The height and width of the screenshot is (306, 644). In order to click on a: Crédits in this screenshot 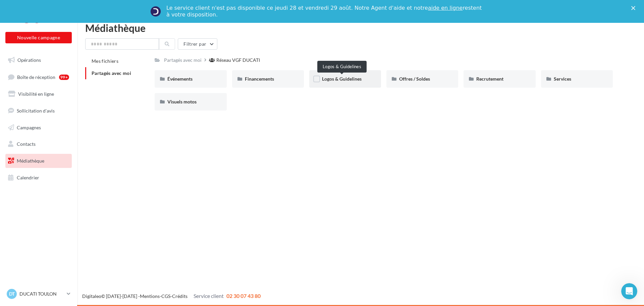, I will do `click(180, 296)`.